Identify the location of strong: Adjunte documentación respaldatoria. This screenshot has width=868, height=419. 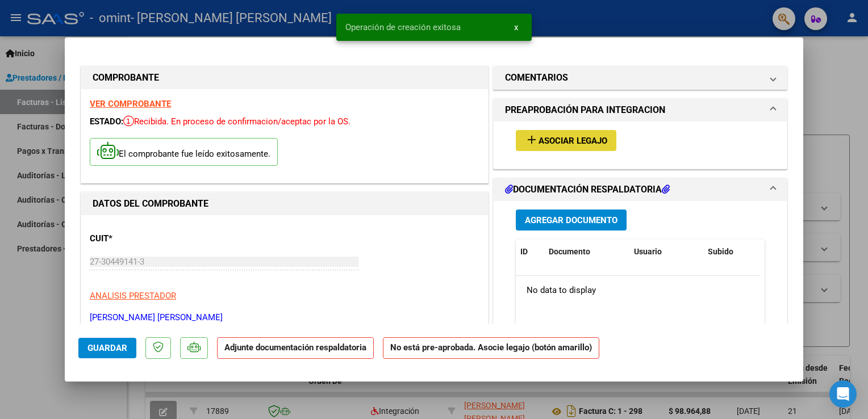
(296, 347).